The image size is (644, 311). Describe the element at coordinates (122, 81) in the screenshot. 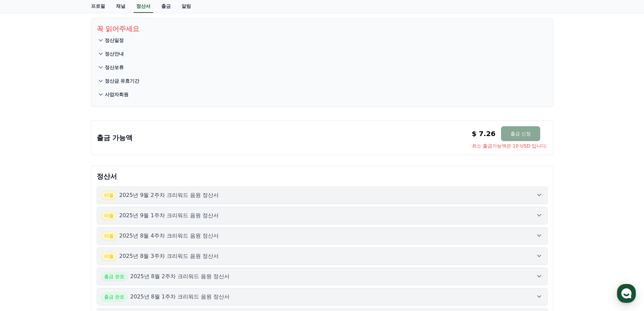

I see `p: 정산금 유효기간` at that location.